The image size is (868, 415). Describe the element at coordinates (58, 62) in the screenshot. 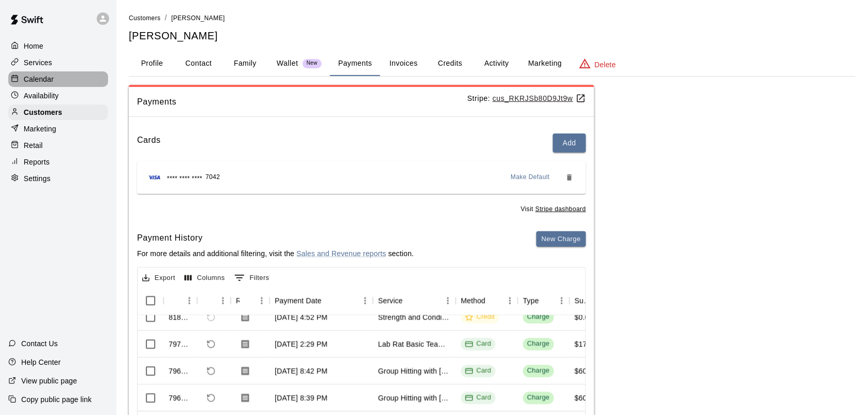

I see `a: Services` at that location.